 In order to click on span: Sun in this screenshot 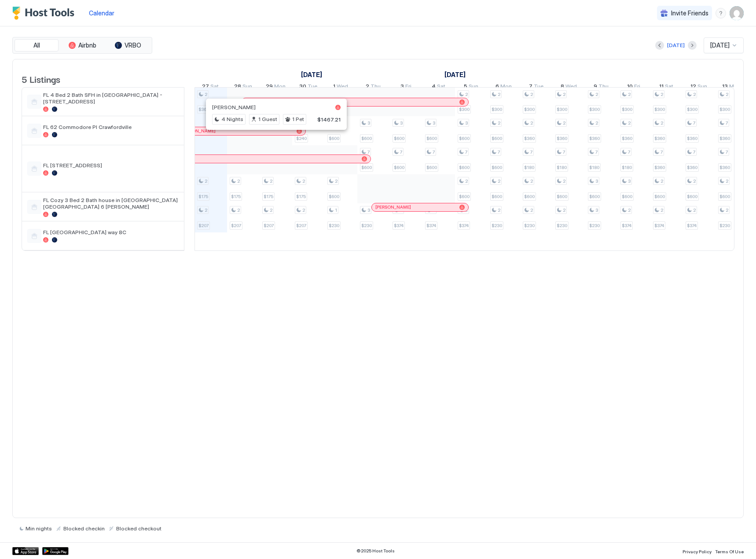, I will do `click(474, 87)`.